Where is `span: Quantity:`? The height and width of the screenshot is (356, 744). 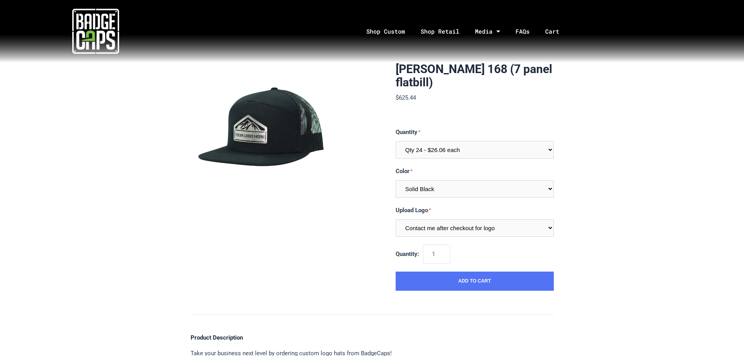 span: Quantity: is located at coordinates (407, 254).